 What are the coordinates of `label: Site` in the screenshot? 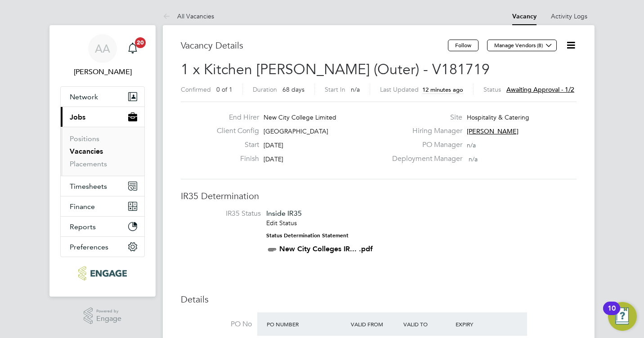 It's located at (425, 118).